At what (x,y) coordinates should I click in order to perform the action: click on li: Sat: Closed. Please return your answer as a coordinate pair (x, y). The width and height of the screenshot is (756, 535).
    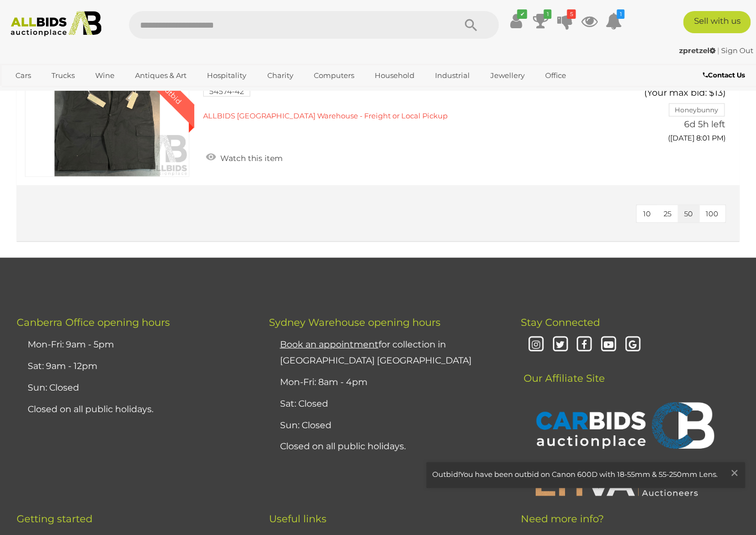
    Looking at the image, I should click on (385, 404).